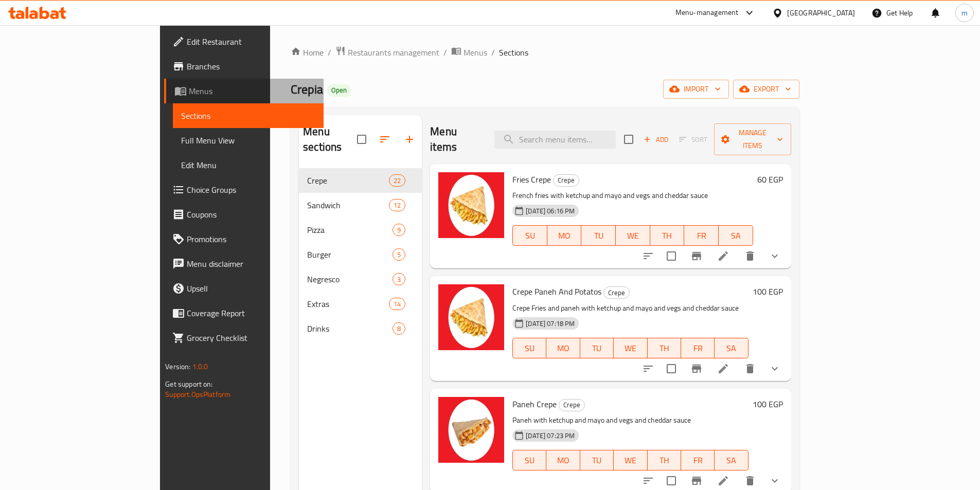 Image resolution: width=980 pixels, height=490 pixels. What do you see at coordinates (397, 180) in the screenshot?
I see `span: 22` at bounding box center [397, 180].